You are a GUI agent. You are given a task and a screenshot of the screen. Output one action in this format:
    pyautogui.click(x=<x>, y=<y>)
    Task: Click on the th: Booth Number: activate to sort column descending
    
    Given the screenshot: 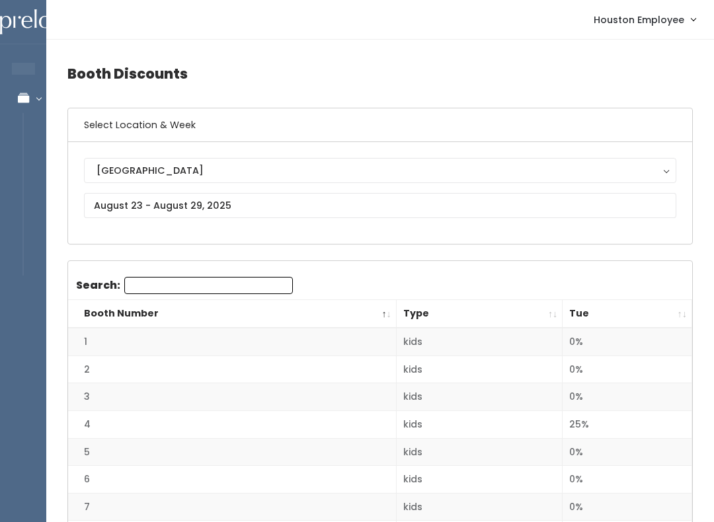 What is the action you would take?
    pyautogui.click(x=232, y=314)
    